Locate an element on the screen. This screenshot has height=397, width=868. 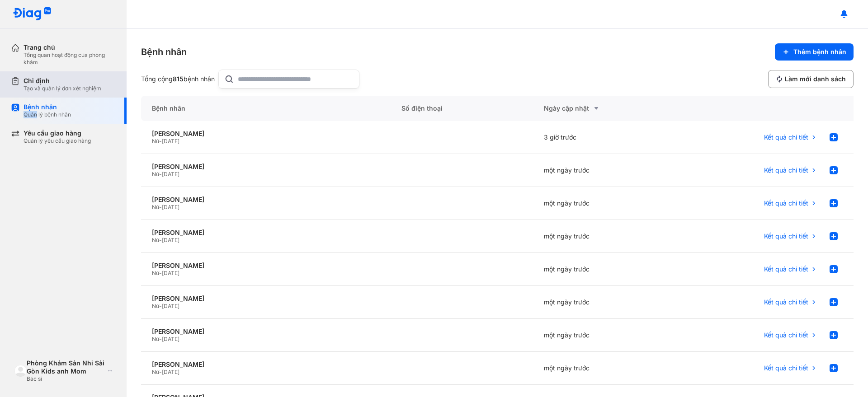
div: Trang chủ is located at coordinates (70, 48).